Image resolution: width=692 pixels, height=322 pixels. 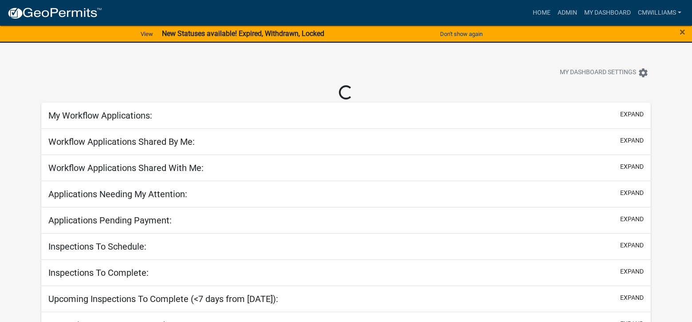 What do you see at coordinates (243, 33) in the screenshot?
I see `strong: New Statuses available! Expired, Withdrawn, Locked` at bounding box center [243, 33].